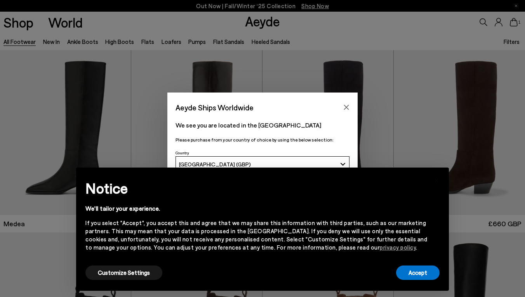 The image size is (525, 297). I want to click on button: Close this notice, so click(437, 179).